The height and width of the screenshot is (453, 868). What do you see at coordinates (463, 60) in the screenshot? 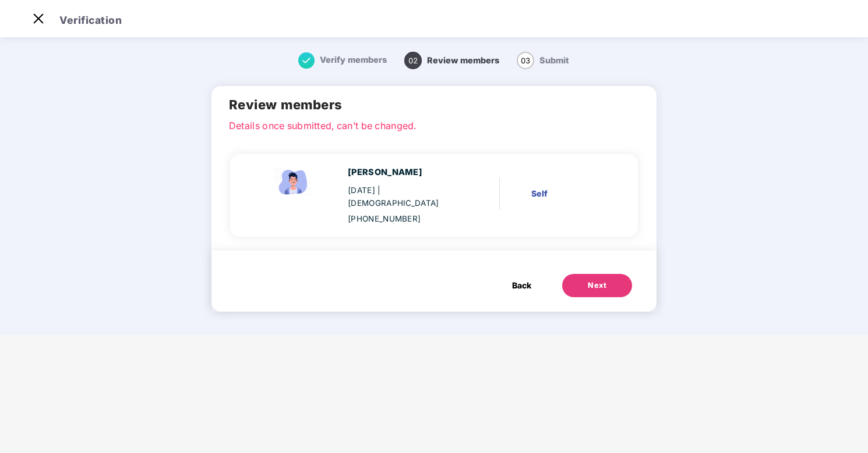
I see `span: Review members` at bounding box center [463, 60].